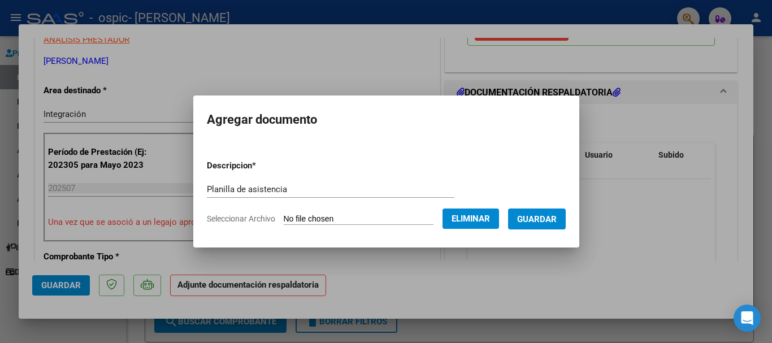  I want to click on button: Eliminar, so click(471, 219).